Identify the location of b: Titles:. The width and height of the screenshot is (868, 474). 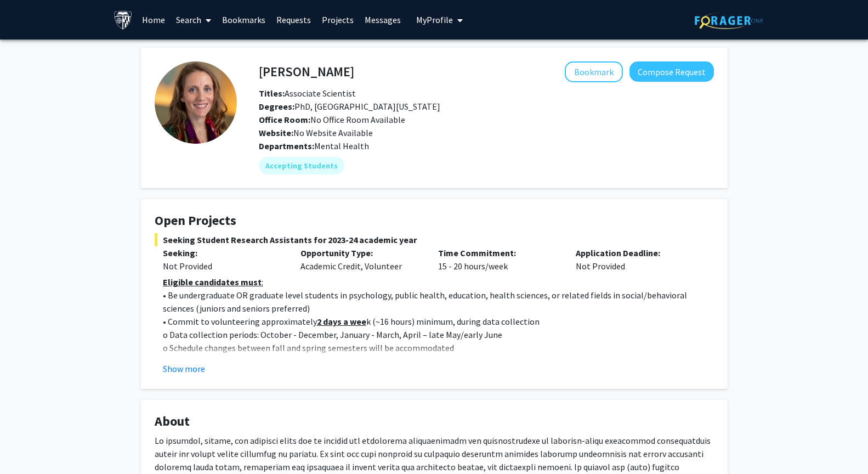
(272, 93).